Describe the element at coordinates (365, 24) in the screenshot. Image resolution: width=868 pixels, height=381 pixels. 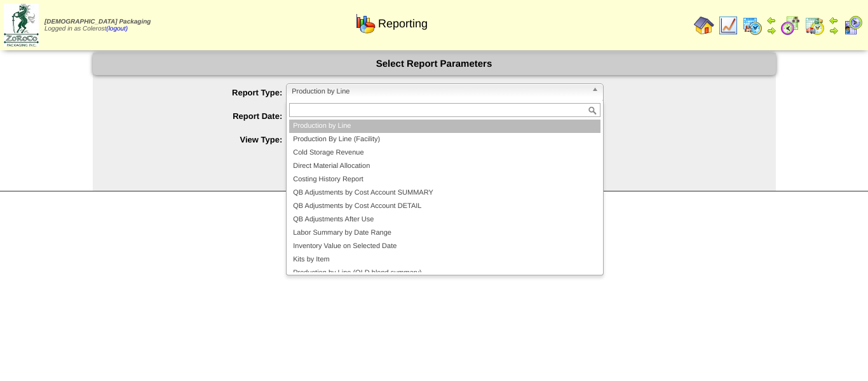
I see `img: graph.gif` at that location.